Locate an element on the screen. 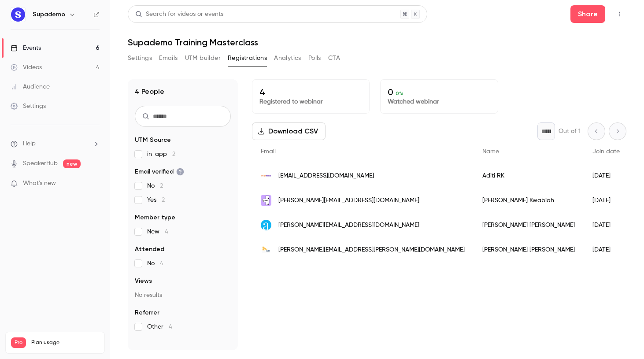  button: Settings is located at coordinates (139, 58).